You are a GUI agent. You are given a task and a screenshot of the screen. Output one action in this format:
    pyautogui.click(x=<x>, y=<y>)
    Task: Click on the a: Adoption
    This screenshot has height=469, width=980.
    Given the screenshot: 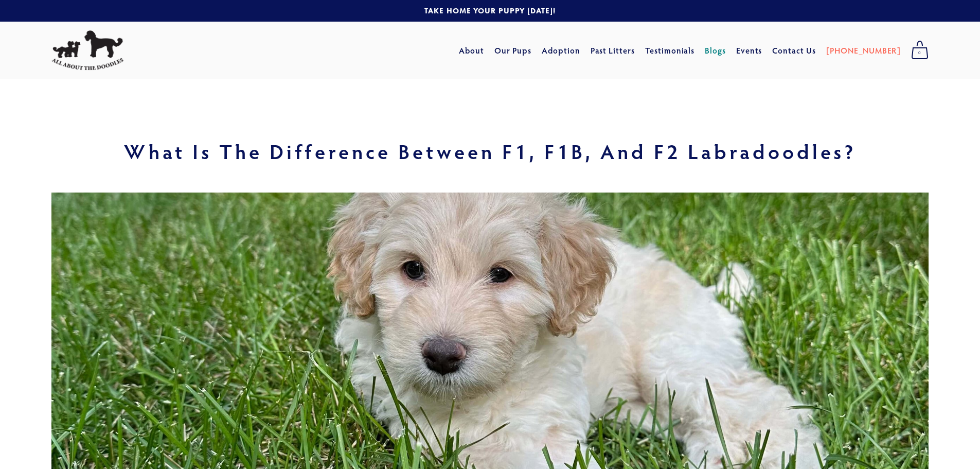 What is the action you would take?
    pyautogui.click(x=561, y=51)
    